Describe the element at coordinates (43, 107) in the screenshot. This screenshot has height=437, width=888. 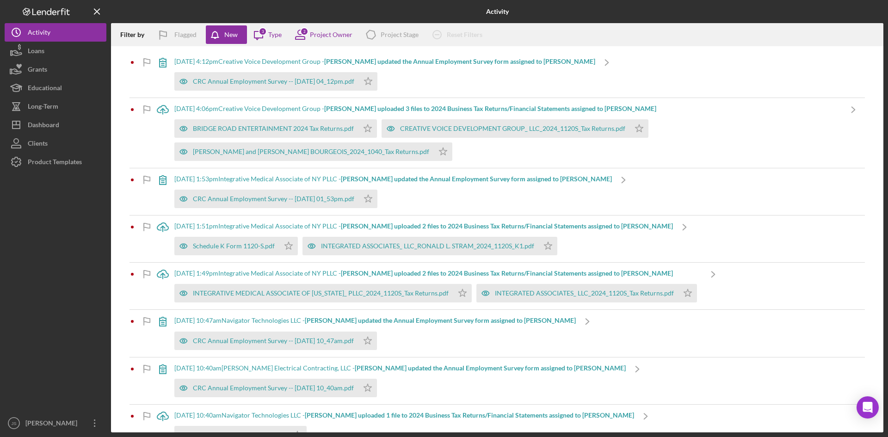
I see `div: Long-Term` at that location.